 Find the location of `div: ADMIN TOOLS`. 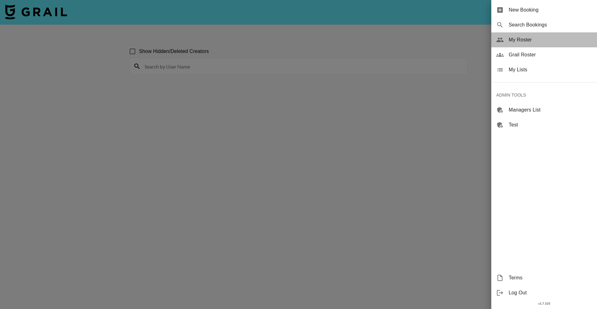

div: ADMIN TOOLS is located at coordinates (544, 95).